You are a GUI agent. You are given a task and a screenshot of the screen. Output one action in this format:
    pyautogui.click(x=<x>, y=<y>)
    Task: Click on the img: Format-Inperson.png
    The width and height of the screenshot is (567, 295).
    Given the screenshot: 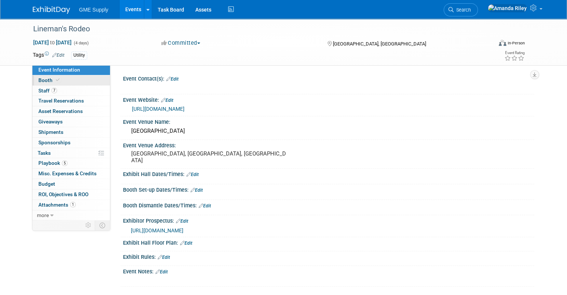 What is the action you would take?
    pyautogui.click(x=503, y=43)
    